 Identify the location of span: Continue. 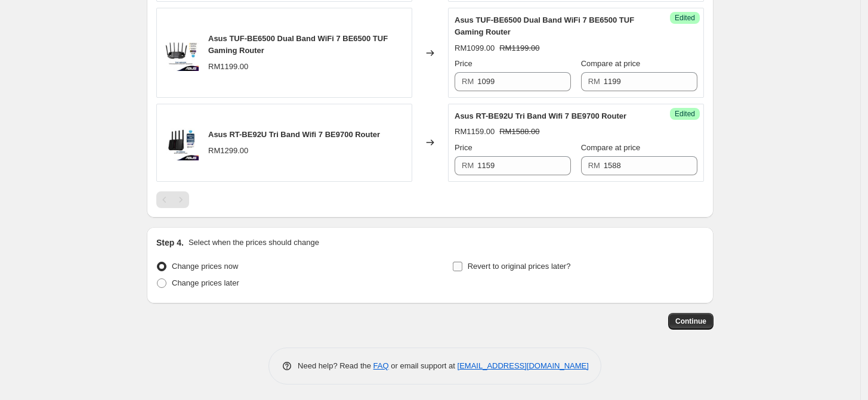
(690, 321).